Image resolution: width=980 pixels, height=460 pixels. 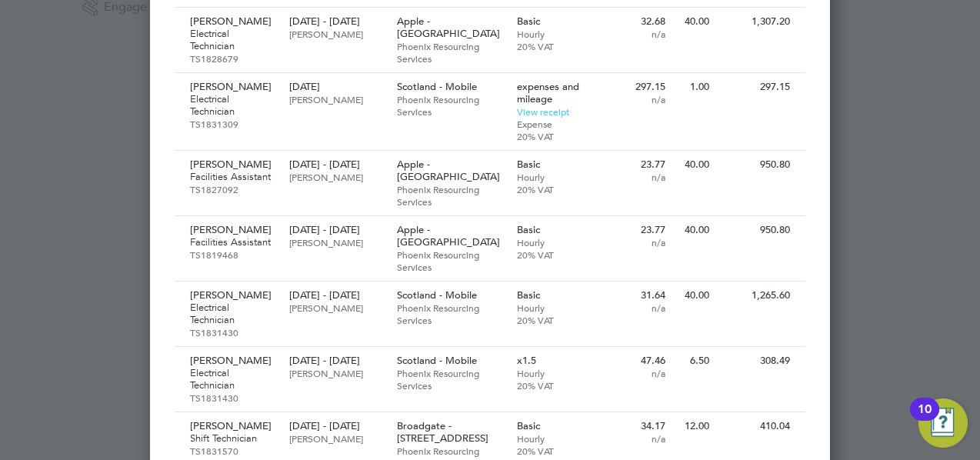 I want to click on div: 10, so click(x=925, y=419).